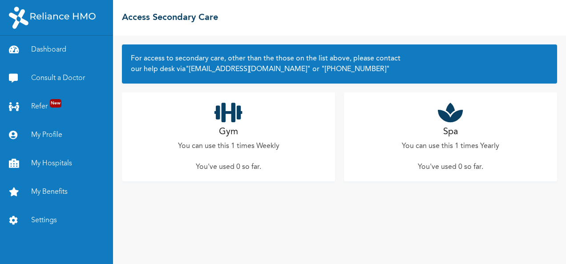 The width and height of the screenshot is (566, 264). Describe the element at coordinates (52, 18) in the screenshot. I see `img: RelianceHMO's Logo` at that location.